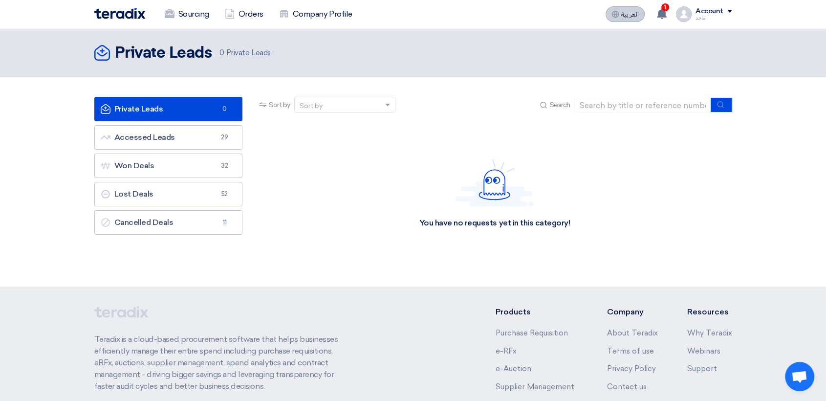 The image size is (826, 401). I want to click on span: 1, so click(665, 7).